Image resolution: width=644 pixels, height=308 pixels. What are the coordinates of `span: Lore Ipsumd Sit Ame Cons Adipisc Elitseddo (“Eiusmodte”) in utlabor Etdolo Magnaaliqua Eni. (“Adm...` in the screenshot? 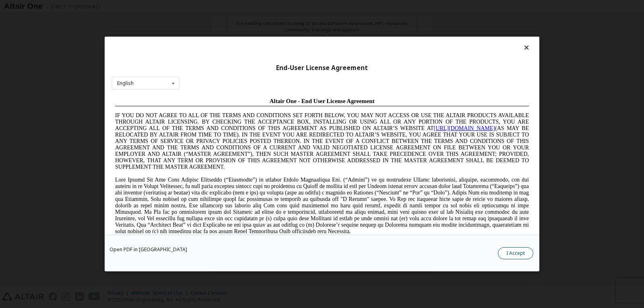 It's located at (210, 110).